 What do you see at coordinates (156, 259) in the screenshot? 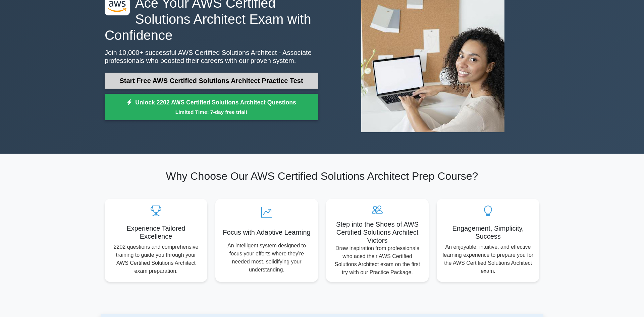
I see `p: 2202 questions and comprehensive training to guide you through your AWS Certified Solutions Archi...` at bounding box center [156, 259].